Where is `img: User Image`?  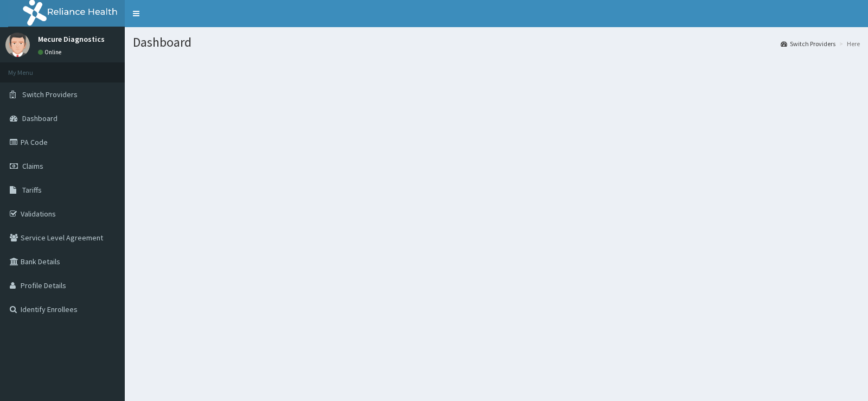 img: User Image is located at coordinates (17, 44).